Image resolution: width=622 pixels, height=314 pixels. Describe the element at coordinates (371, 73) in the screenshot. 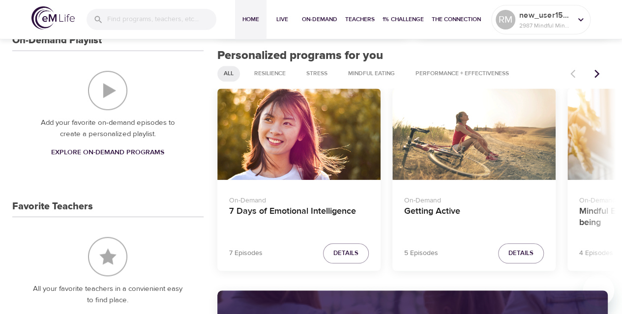

I see `span: Mindful Eating` at that location.